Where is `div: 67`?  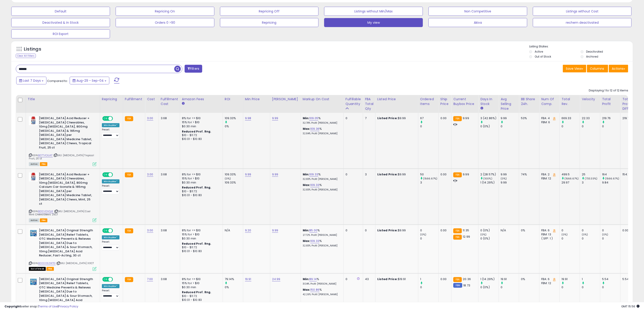
div: 67 is located at coordinates (429, 118).